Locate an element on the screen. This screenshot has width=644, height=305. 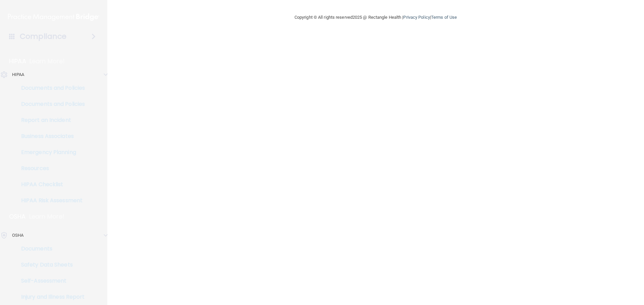
p: HIPAA Risk Assessment is located at coordinates (50, 200).